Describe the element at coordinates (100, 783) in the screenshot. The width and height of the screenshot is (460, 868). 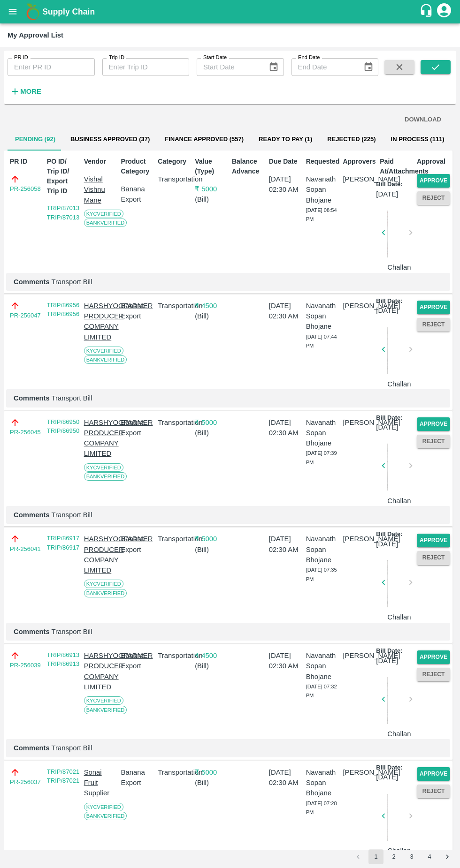
I see `p: Sonai Fruit Supplier` at that location.